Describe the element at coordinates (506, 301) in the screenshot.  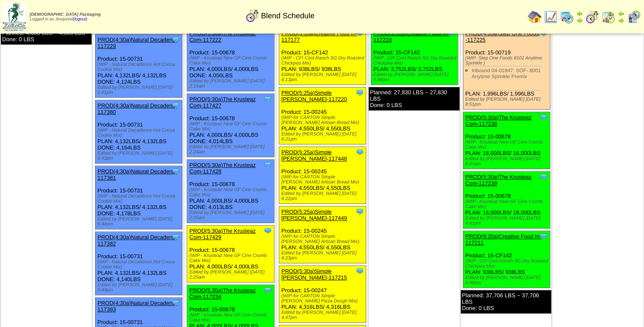
I see `div: Planned: 37,706 LBS ~ 37,706 LBS Done: 0 LBS` at that location.